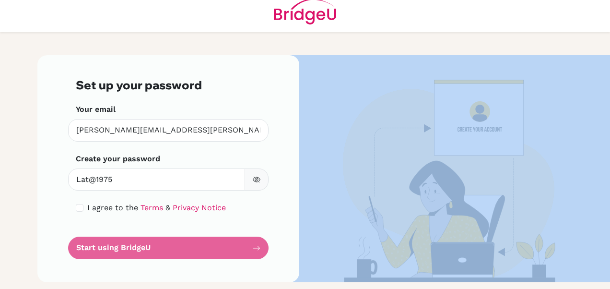  What do you see at coordinates (152, 207) in the screenshot?
I see `a: Terms` at bounding box center [152, 207].